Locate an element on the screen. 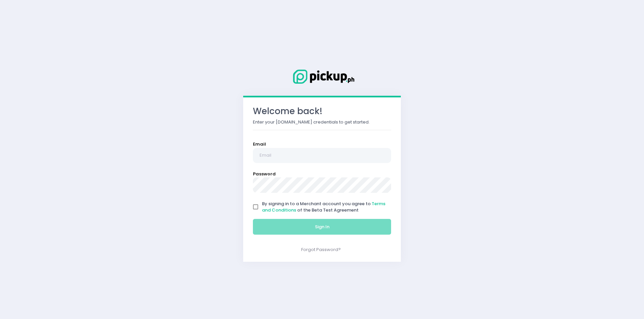 This screenshot has width=644, height=319. span: Sign In is located at coordinates (322, 227).